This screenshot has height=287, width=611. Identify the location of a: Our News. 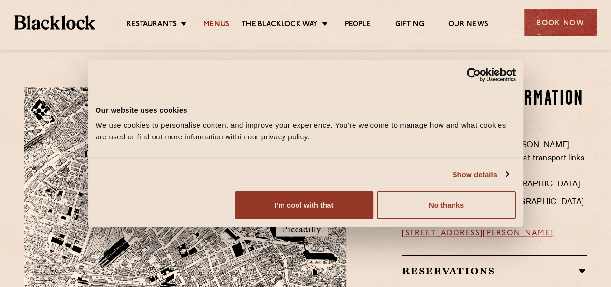
(468, 25).